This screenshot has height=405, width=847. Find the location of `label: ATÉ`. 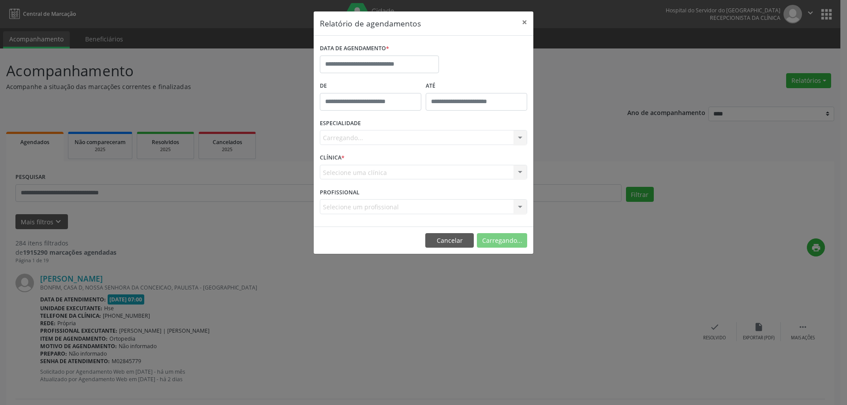

label: ATÉ is located at coordinates (476, 86).